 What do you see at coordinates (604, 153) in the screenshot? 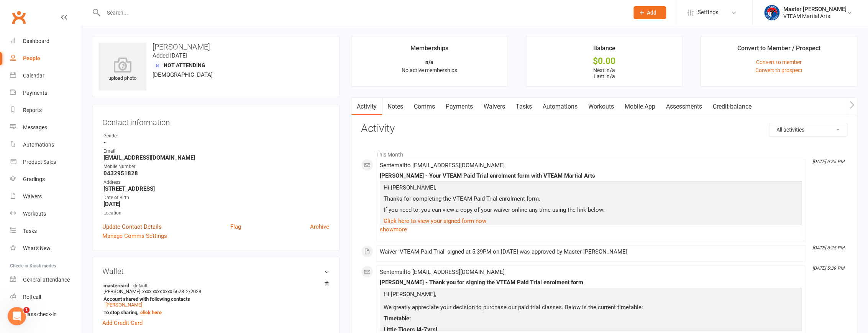
I see `li: This Month` at bounding box center [604, 153].